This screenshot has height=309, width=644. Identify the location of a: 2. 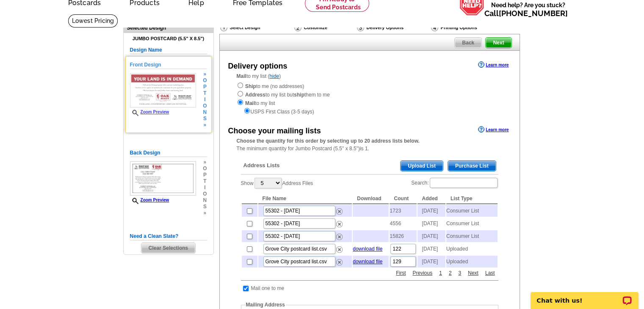
(450, 273).